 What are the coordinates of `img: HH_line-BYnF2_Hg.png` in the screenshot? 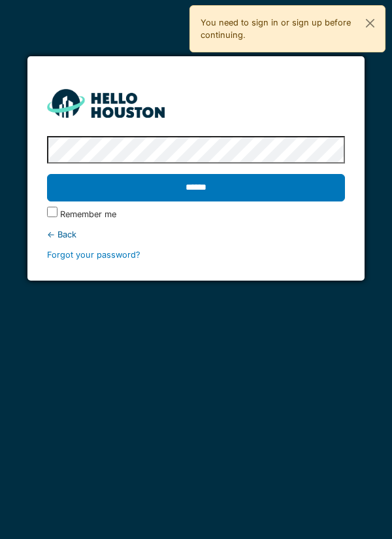 It's located at (106, 103).